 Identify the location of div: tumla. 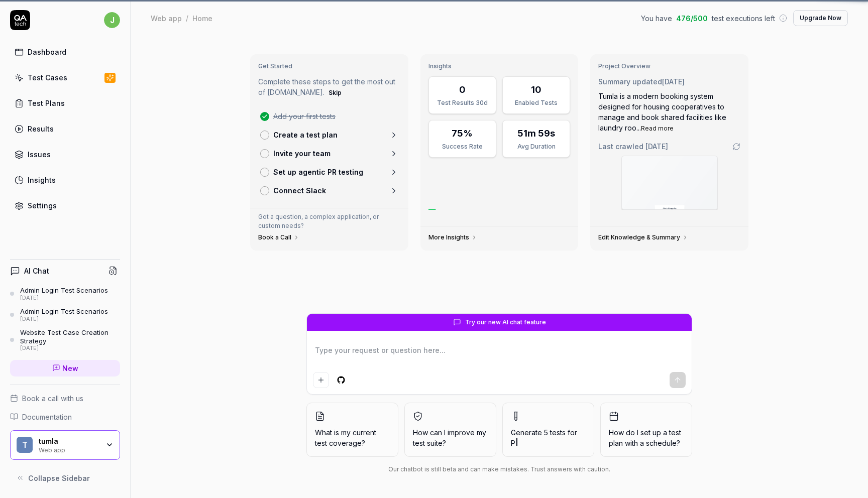
(69, 441).